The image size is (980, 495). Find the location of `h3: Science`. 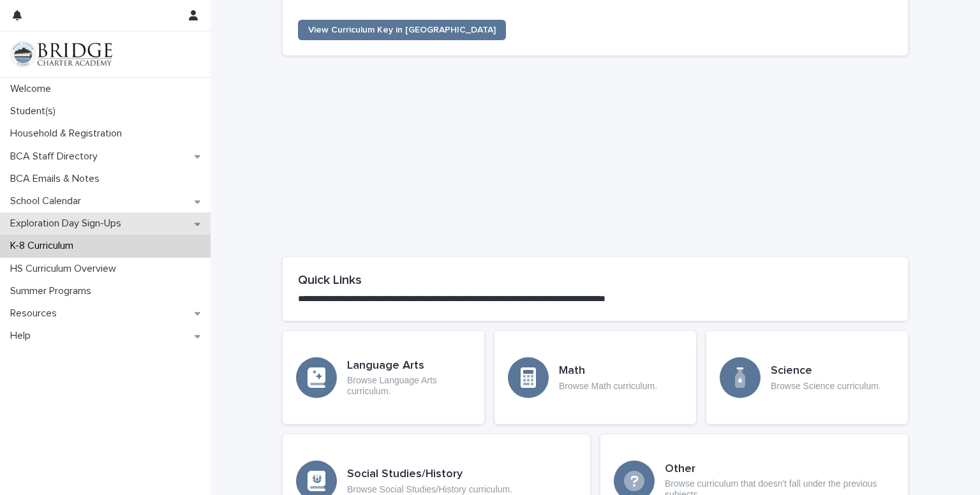

h3: Science is located at coordinates (826, 371).